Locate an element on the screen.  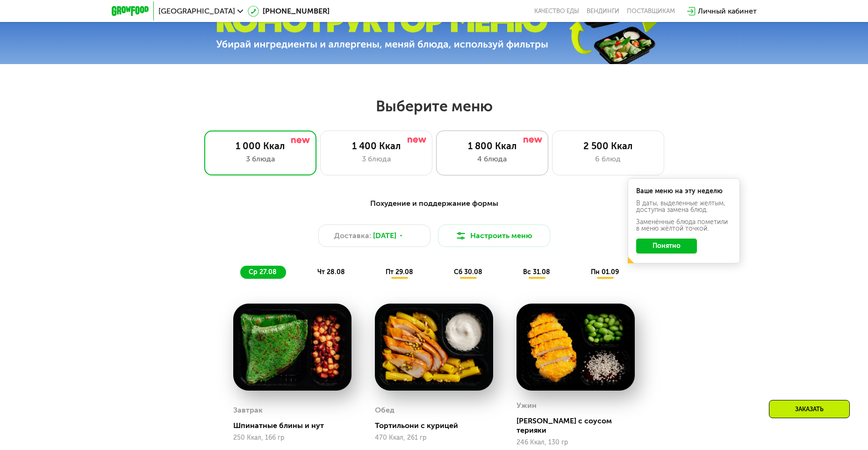
a: Вендинги is located at coordinates (603, 11).